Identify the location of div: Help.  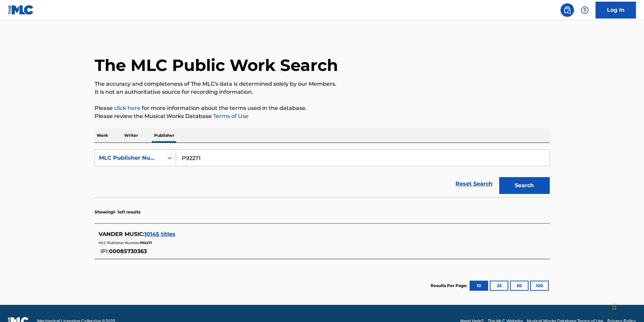
(585, 10).